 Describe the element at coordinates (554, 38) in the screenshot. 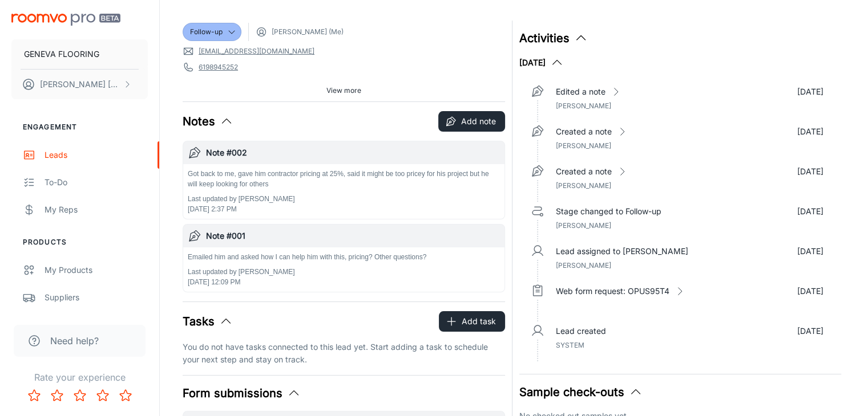

I see `button: Activities` at that location.